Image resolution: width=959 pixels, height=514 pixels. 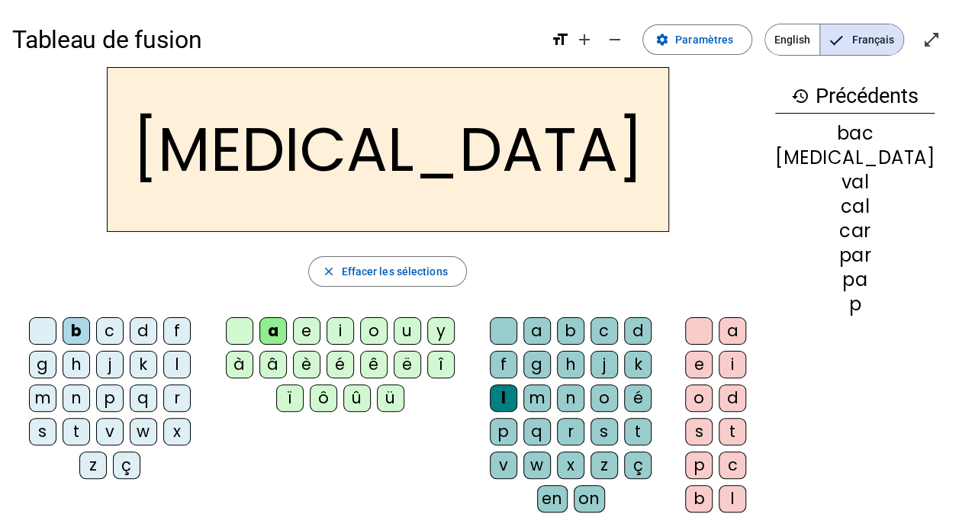 I want to click on span: Effacer les sélections, so click(x=394, y=272).